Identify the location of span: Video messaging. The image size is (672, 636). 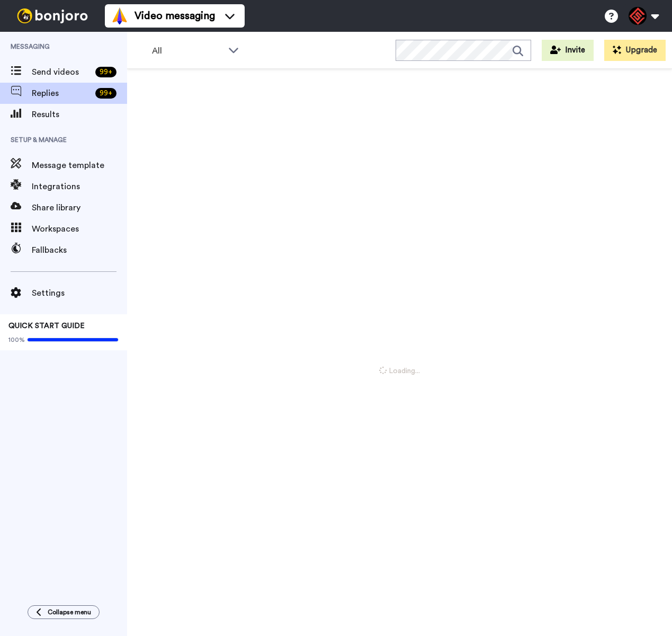
(175, 16).